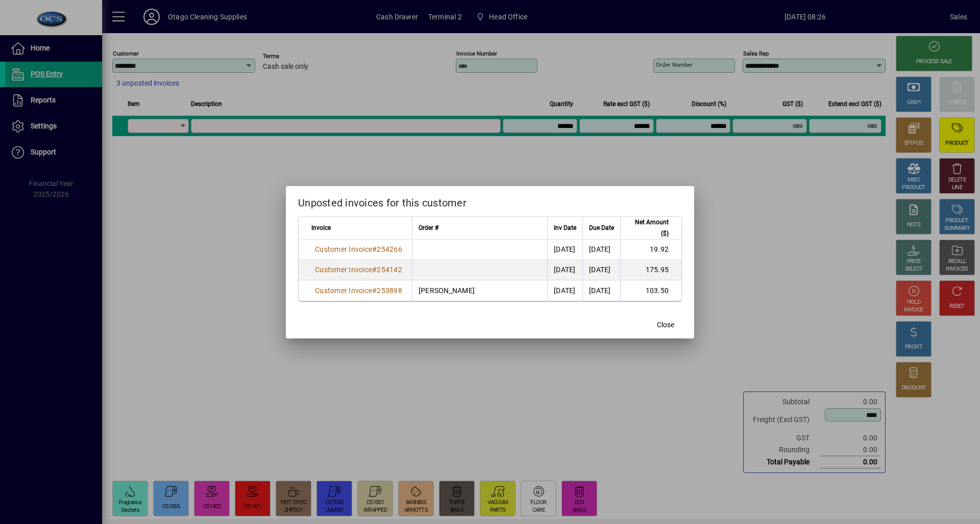 This screenshot has width=980, height=524. I want to click on span: 254266, so click(390, 250).